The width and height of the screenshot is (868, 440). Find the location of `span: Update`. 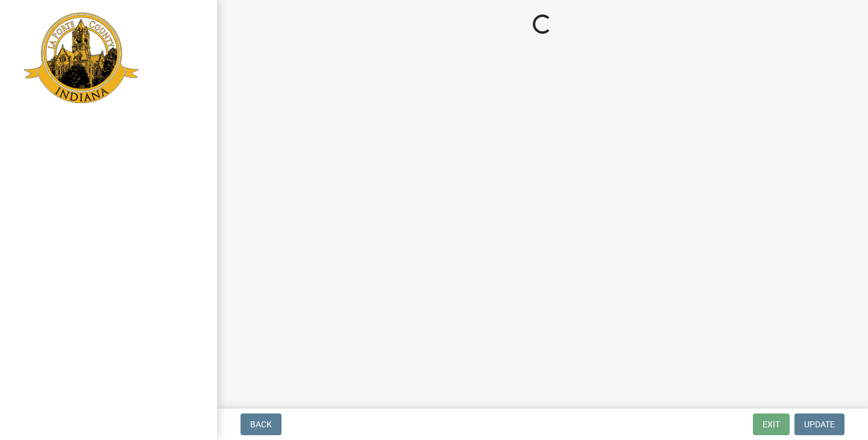

span: Update is located at coordinates (819, 425).